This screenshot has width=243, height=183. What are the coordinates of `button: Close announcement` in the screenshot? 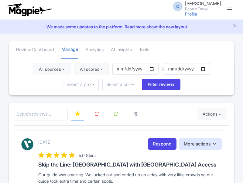 It's located at (235, 26).